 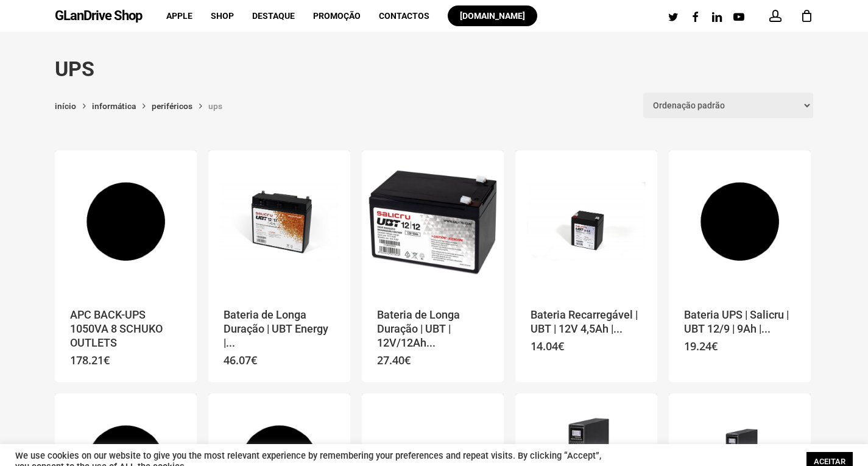 What do you see at coordinates (393, 360) in the screenshot?
I see `bdi: 27.40` at bounding box center [393, 360].